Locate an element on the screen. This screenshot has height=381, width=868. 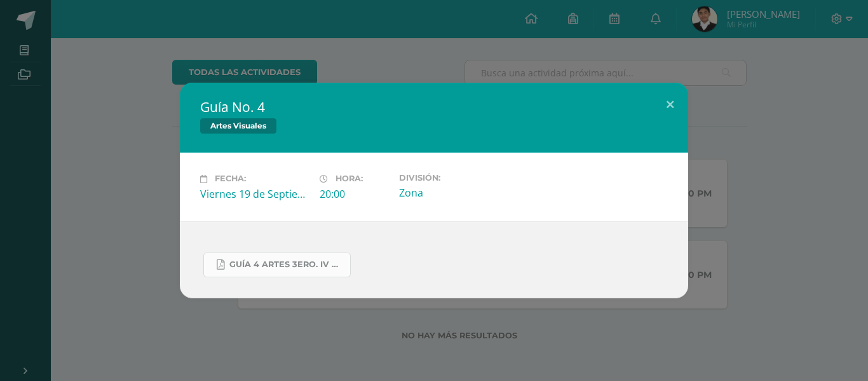
span: GUÍA 4 ARTES 3ERO. IV BIM.docx.pdf is located at coordinates (286, 265).